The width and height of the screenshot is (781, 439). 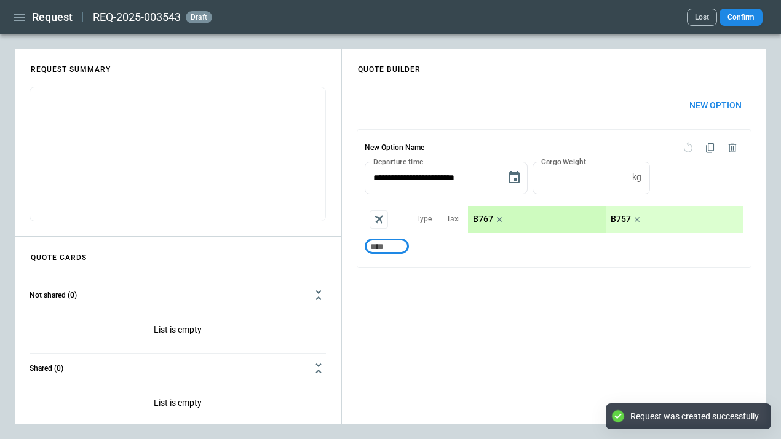 I want to click on h4: REQUEST SUMMARY, so click(x=71, y=66).